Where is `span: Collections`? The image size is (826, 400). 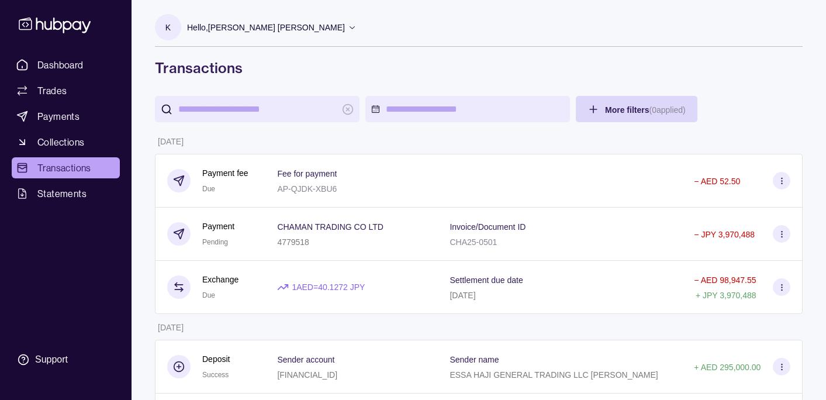
span: Collections is located at coordinates (61, 142).